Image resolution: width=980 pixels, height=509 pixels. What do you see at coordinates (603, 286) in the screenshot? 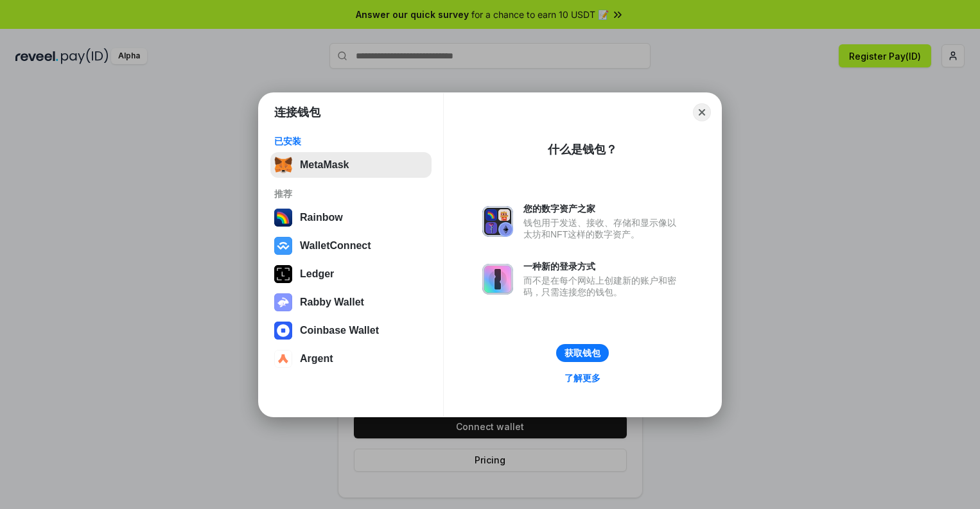
I see `div: 而不是在每个网站上创建新的账户和密码，只需连接您的钱包。` at bounding box center [603, 286].